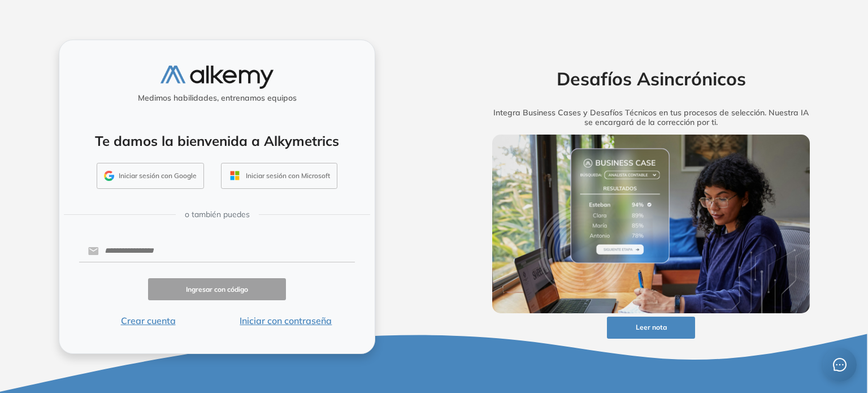  I want to click on img: logo-alkemy, so click(217, 76).